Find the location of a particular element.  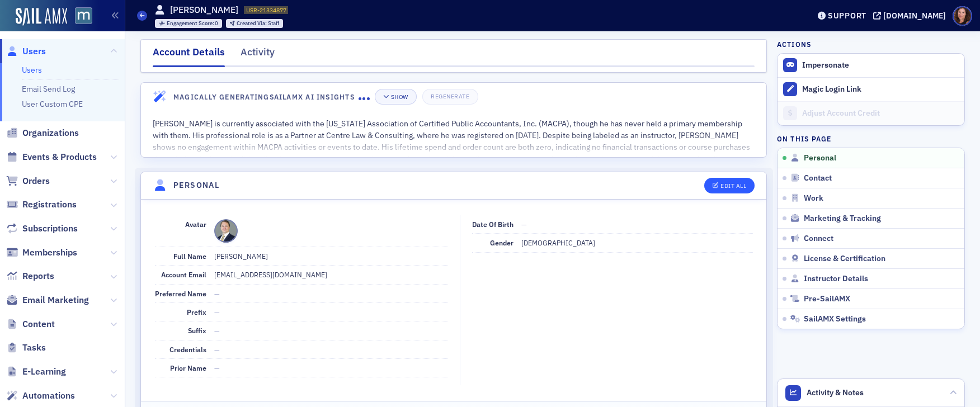

h4: Actions is located at coordinates (794, 44).